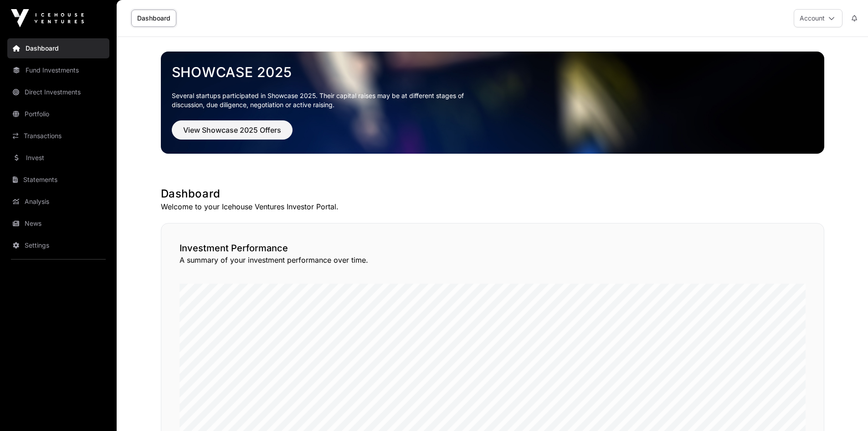  Describe the element at coordinates (492, 260) in the screenshot. I see `p: A summary of your investment performance over time.` at that location.